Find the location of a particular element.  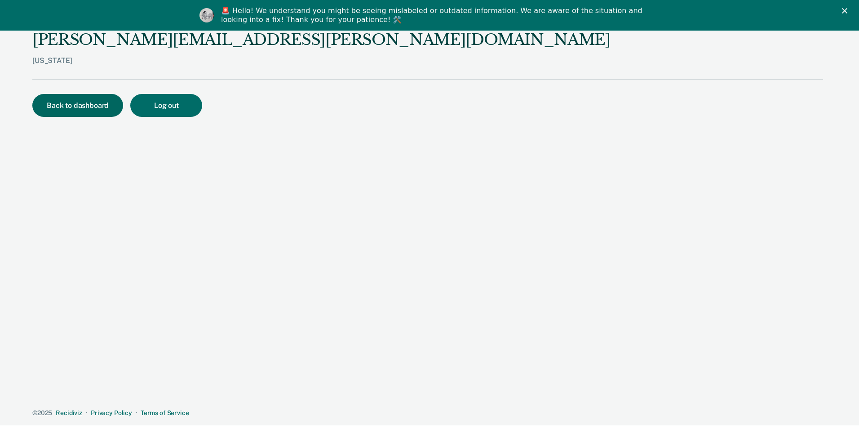

div: Close is located at coordinates (846, 11).